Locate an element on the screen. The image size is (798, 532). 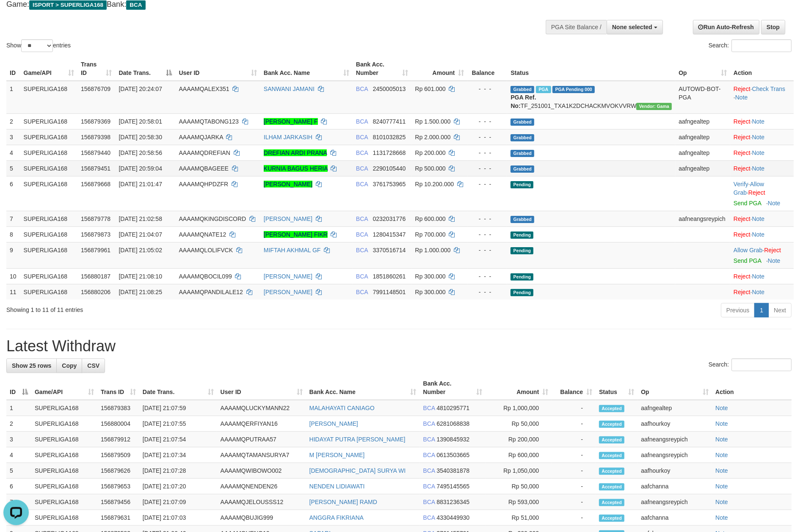
th: ID: activate to sort column descending is located at coordinates (18, 388).